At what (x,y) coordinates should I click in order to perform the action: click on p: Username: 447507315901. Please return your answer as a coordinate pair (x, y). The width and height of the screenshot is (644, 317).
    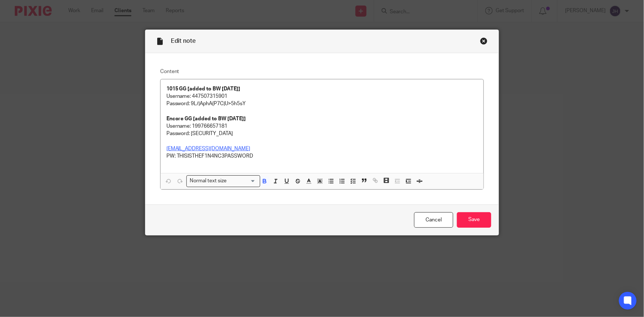
    Looking at the image, I should click on (322, 96).